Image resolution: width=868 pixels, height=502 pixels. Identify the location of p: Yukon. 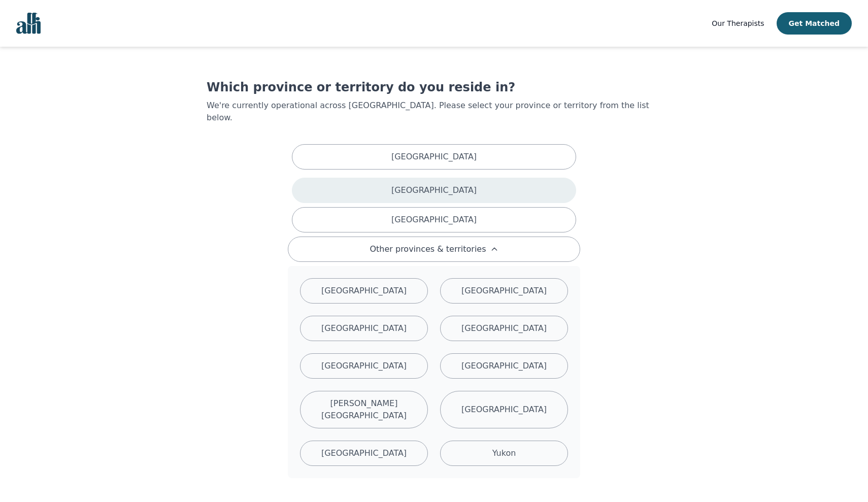
(504, 453).